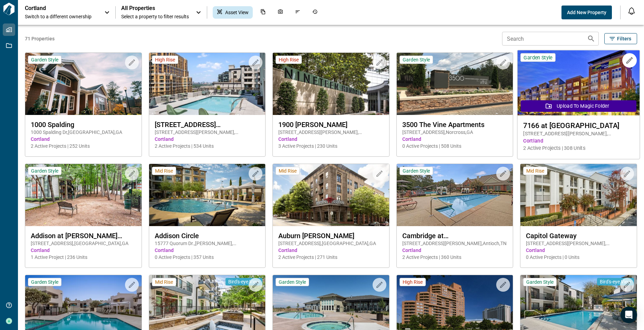  Describe the element at coordinates (83, 146) in the screenshot. I see `span: 2 Active Projects | 252 Units` at that location.